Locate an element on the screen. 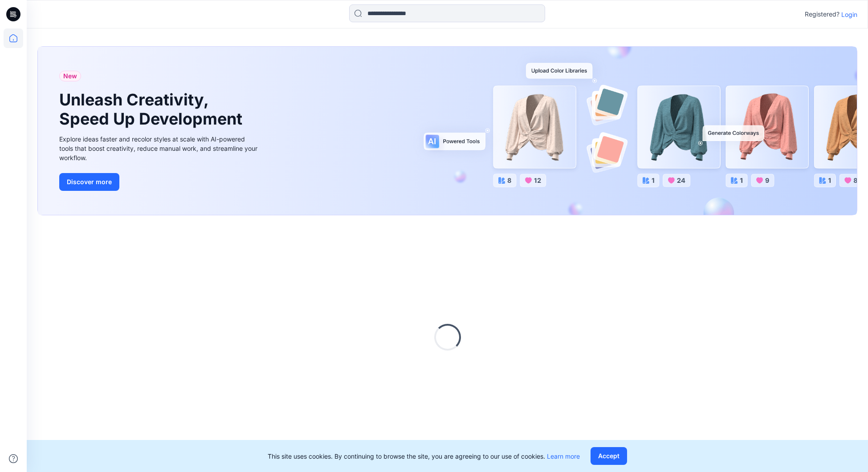  div: Explore ideas faster and recolor styles at scale with AI-powered tools that boost creativity, red... is located at coordinates (159, 148).